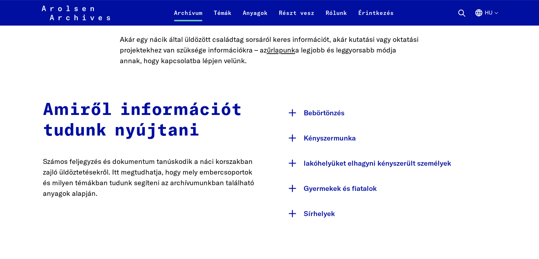 The width and height of the screenshot is (539, 259). I want to click on a: Érintkezés, so click(376, 17).